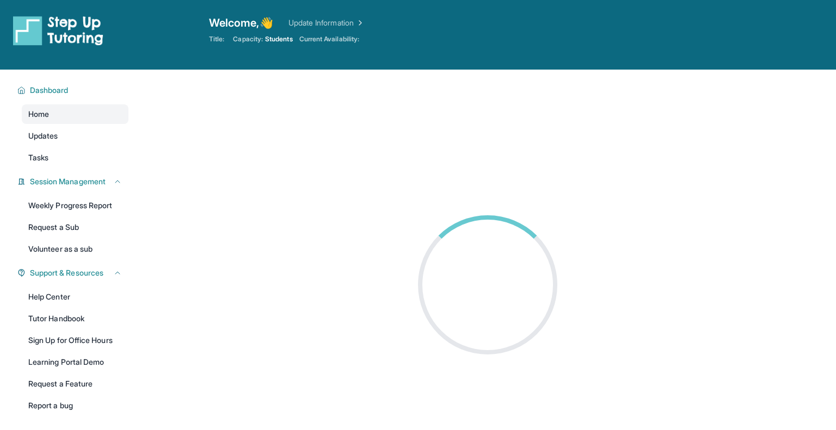 This screenshot has width=836, height=430. I want to click on a: Sign Up for Office Hours, so click(75, 341).